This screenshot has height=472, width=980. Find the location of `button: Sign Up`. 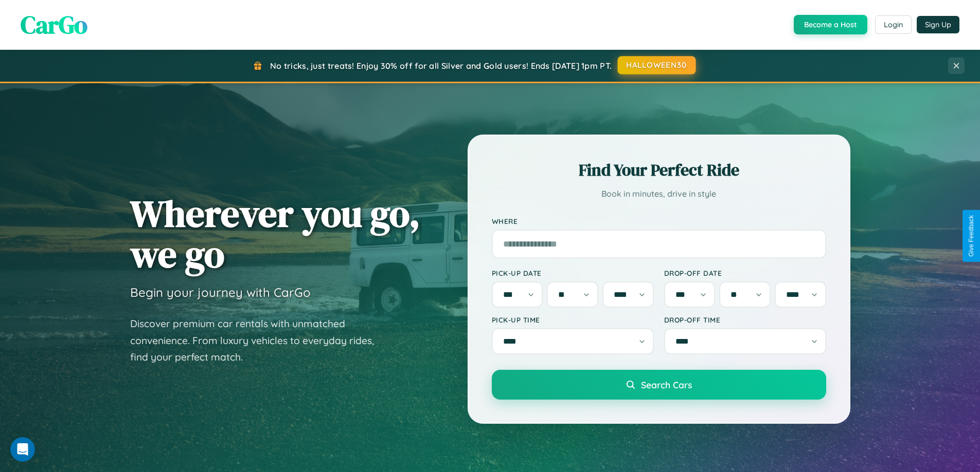

button: Sign Up is located at coordinates (938, 24).